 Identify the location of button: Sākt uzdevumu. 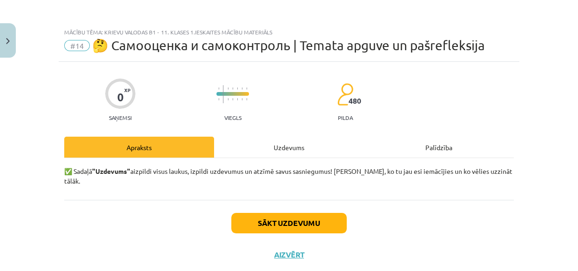
(289, 223).